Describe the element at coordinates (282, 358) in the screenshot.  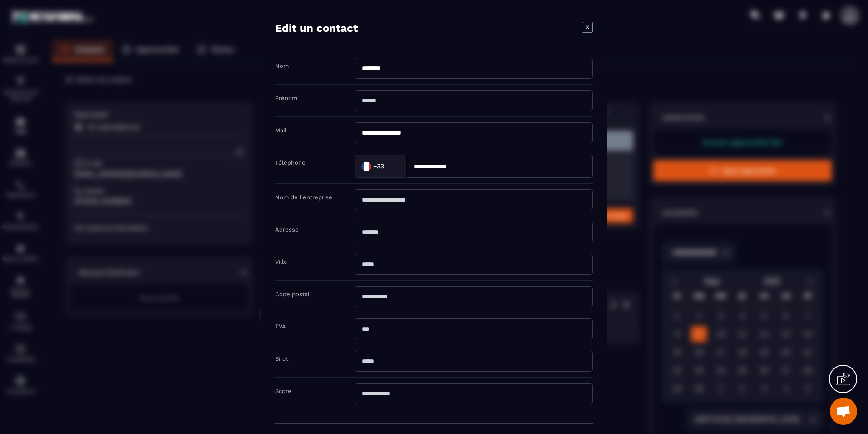
I see `label: Siret` at that location.